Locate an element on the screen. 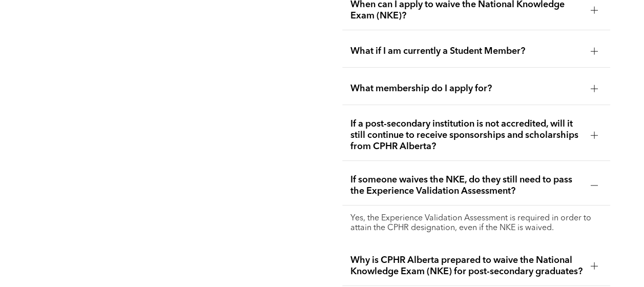  p: Yes, the Experience Validation Assessment is required in order to attain the CPHR designation, ev... is located at coordinates (476, 223).